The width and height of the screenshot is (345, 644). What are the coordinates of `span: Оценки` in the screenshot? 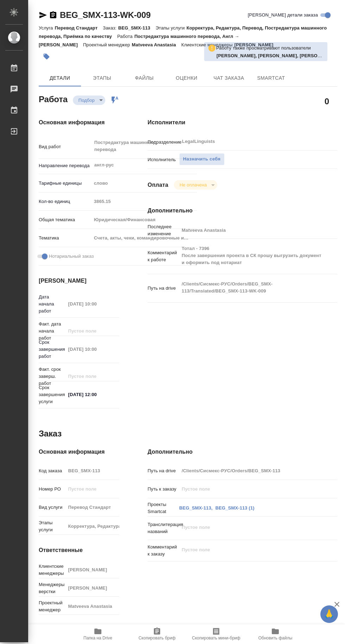 It's located at (187, 78).